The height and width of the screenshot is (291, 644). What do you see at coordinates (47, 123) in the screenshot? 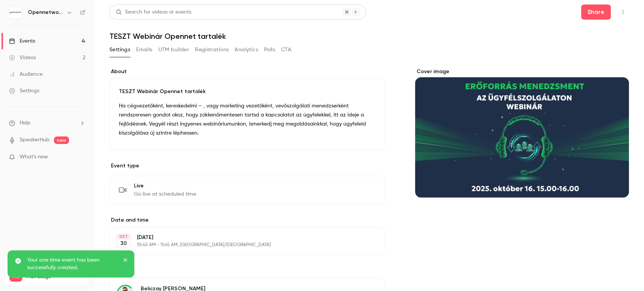
I see `li: help-dropdown-opener` at bounding box center [47, 123].